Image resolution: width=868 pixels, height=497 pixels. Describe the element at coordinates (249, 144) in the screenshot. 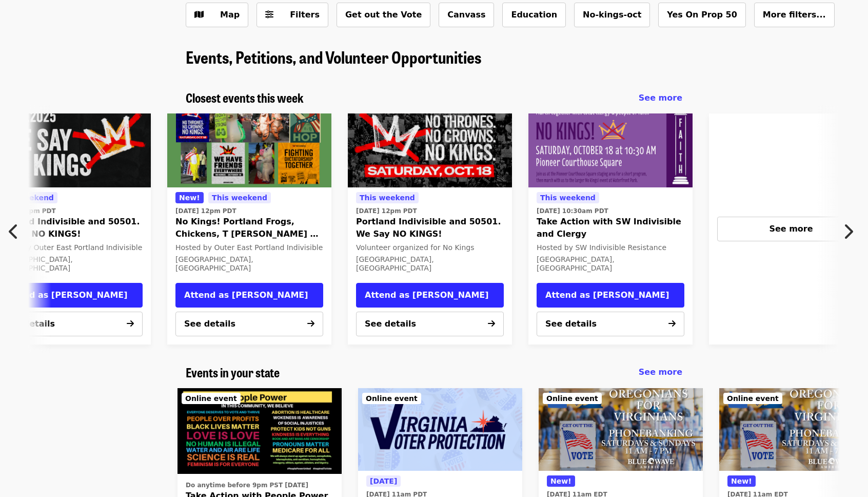

I see `img: No Kings! Portland Frogs, Chickens, T Rex & Unicorns, Come One, Come All! organized by Outer East...` at that location.